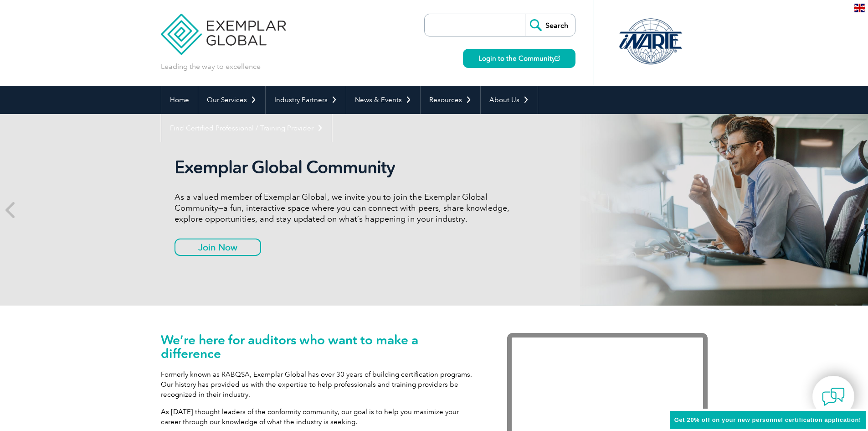 This screenshot has height=431, width=868. I want to click on a: Industry Partners, so click(306, 100).